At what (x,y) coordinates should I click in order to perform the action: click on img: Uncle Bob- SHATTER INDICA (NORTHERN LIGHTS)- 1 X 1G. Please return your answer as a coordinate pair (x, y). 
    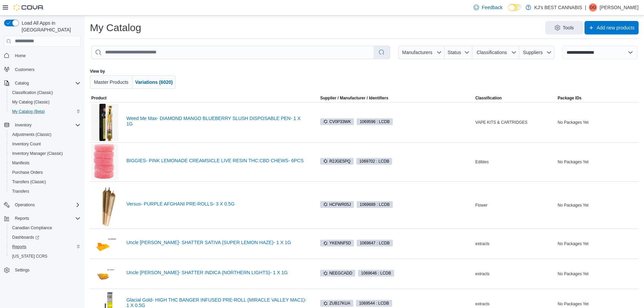
    Looking at the image, I should click on (104, 273).